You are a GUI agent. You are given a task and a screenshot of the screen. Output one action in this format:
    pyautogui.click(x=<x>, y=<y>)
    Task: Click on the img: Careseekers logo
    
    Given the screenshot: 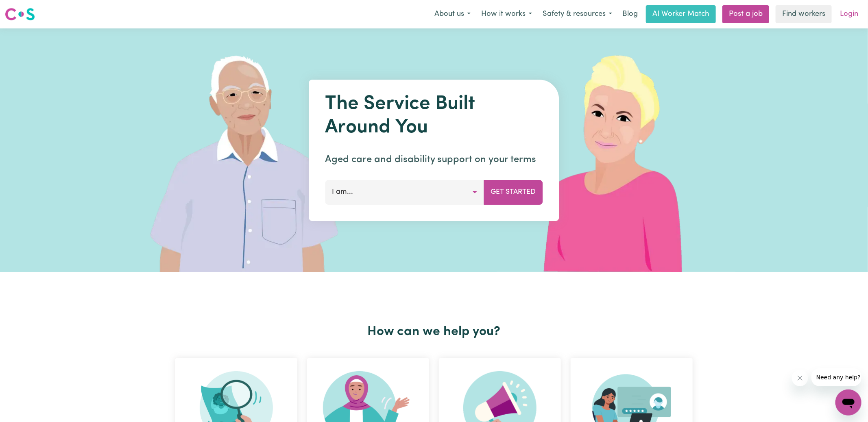 What is the action you would take?
    pyautogui.click(x=20, y=14)
    